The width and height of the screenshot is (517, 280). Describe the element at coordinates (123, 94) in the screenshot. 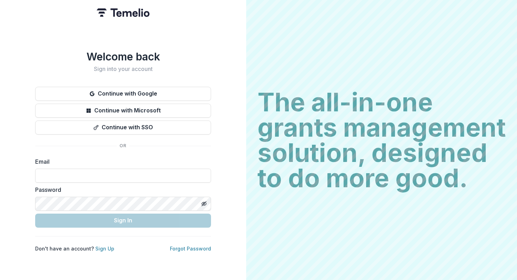

I see `button: Continue with Google` at that location.